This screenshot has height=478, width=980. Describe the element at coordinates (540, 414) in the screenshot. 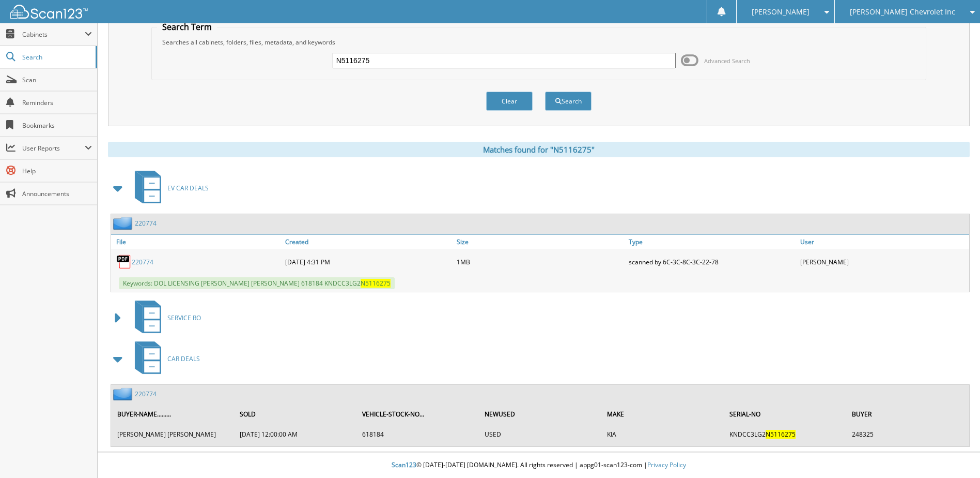

I see `th: NEWUSED` at that location.